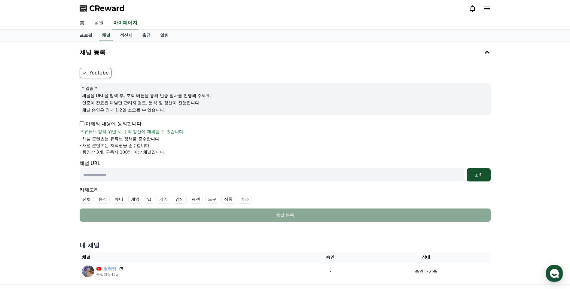 This screenshot has width=570, height=289. I want to click on a: 채널, so click(106, 35).